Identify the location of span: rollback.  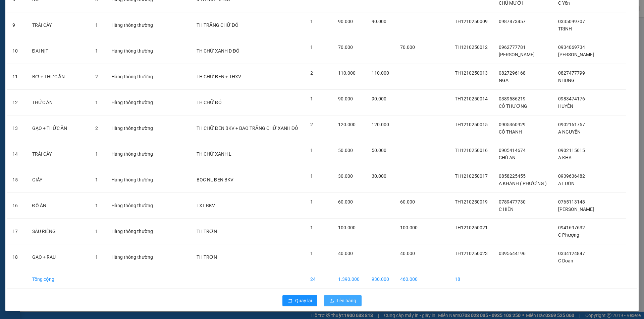
(290, 301).